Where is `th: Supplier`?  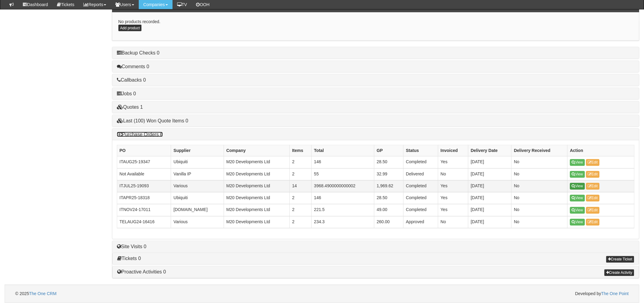
th: Supplier is located at coordinates (197, 151).